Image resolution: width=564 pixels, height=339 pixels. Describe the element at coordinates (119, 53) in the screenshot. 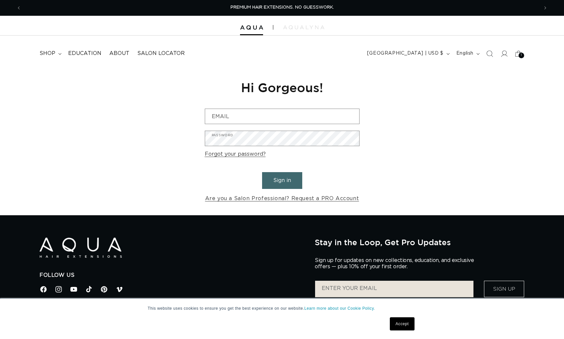

I see `a: About` at that location.